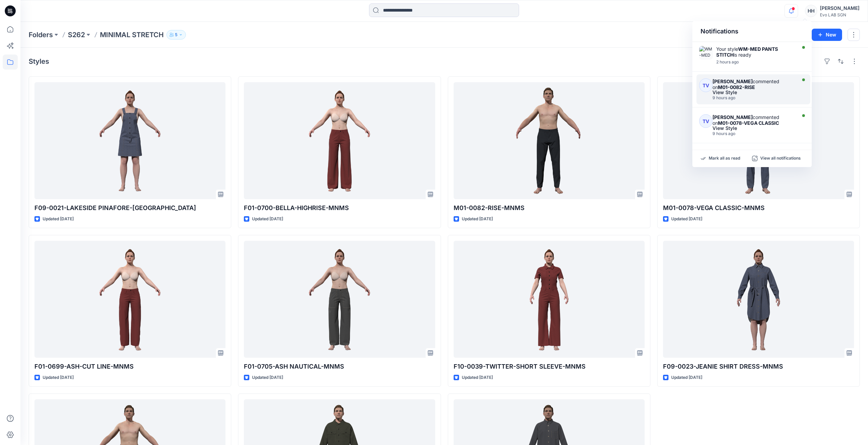 This screenshot has height=445, width=868. What do you see at coordinates (753, 98) in the screenshot?
I see `div: Wednesday, September 03, 2025 02:36` at bounding box center [753, 98].